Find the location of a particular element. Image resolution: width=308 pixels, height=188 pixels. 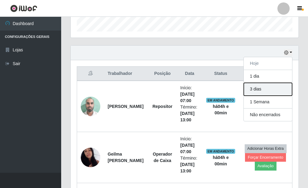

th: Data is located at coordinates (190, 74).